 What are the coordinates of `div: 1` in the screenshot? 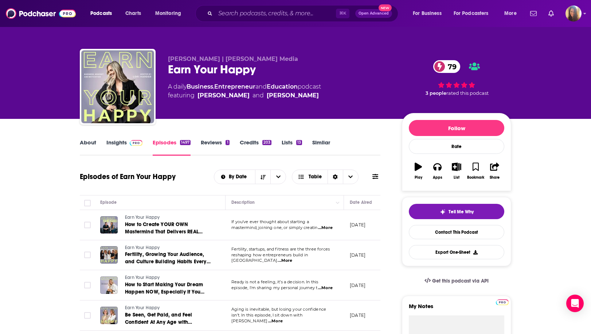 It's located at (227, 143).